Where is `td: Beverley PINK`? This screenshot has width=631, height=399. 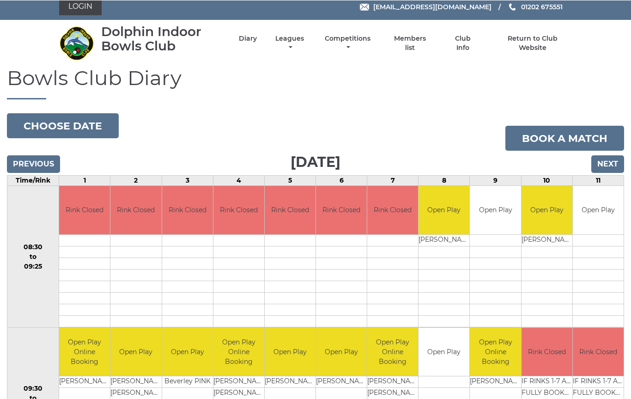 td: Beverley PINK is located at coordinates (188, 381).